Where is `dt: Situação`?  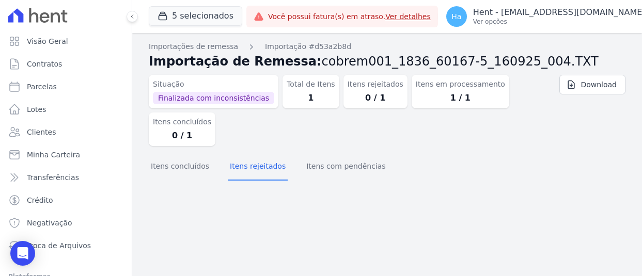
dt: Situação is located at coordinates (213, 84).